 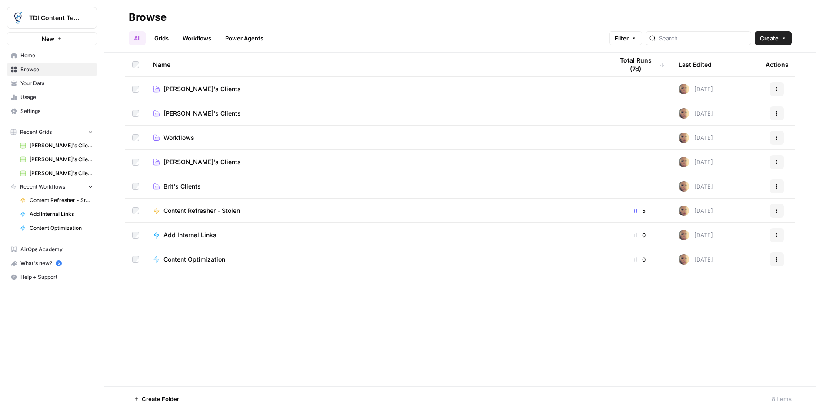 What do you see at coordinates (776, 64) in the screenshot?
I see `div: Actions` at bounding box center [776, 64].